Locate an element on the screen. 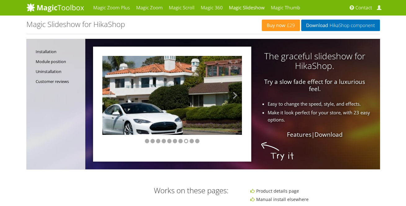 Image resolution: width=406 pixels, height=206 pixels. span: Contact is located at coordinates (364, 8).